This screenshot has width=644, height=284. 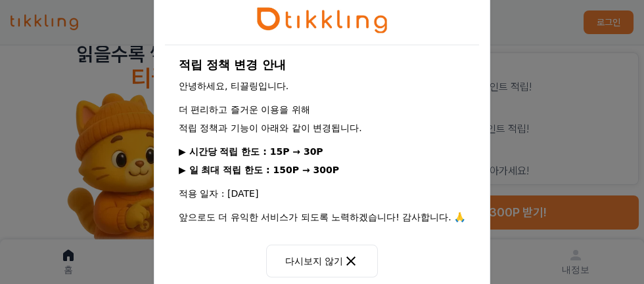 What do you see at coordinates (322, 110) in the screenshot?
I see `p: 더 편리하고 즐거운 이용을 위해` at bounding box center [322, 110].